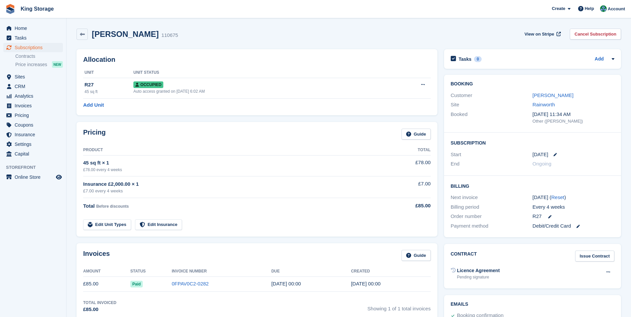 This screenshot has height=317, width=631. I want to click on h2: Booking, so click(533, 84).